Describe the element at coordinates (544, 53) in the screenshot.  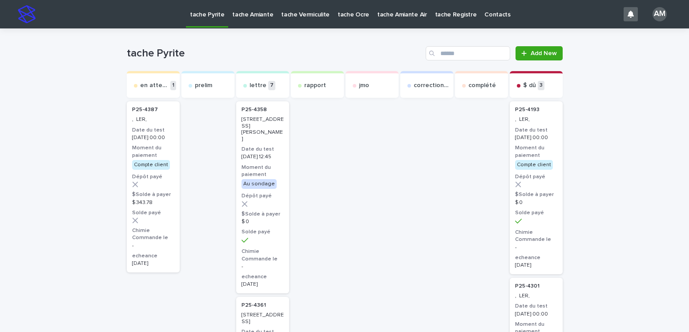
I see `span: Add New` at that location.